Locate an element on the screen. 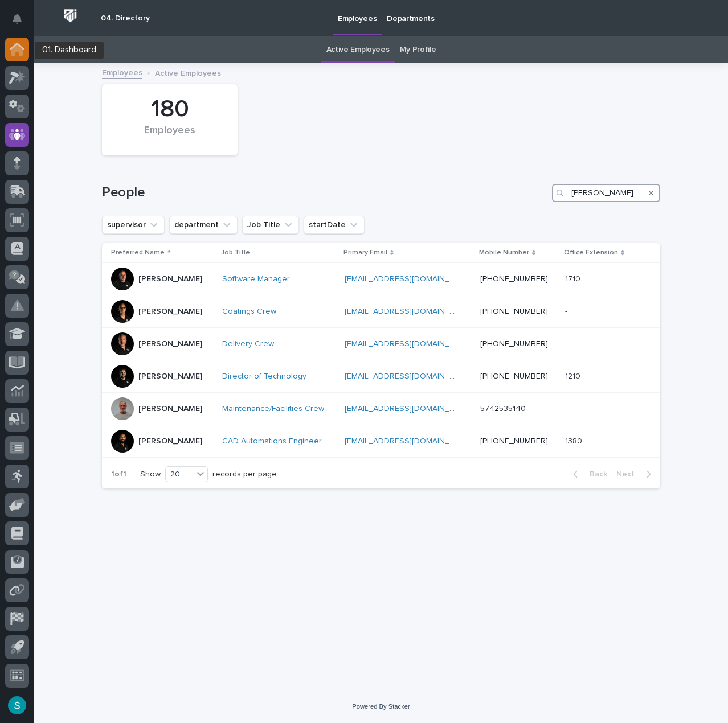 This screenshot has height=723, width=728. input: Search is located at coordinates (606, 193).